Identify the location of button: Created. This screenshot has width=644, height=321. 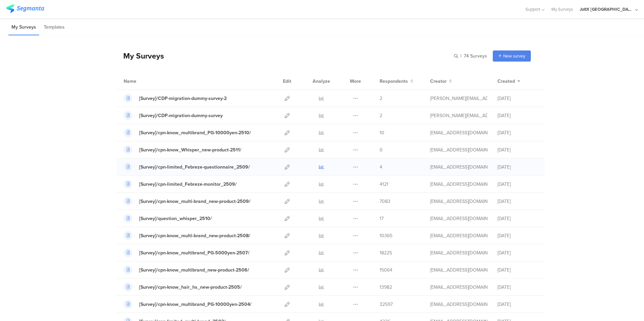
(509, 81).